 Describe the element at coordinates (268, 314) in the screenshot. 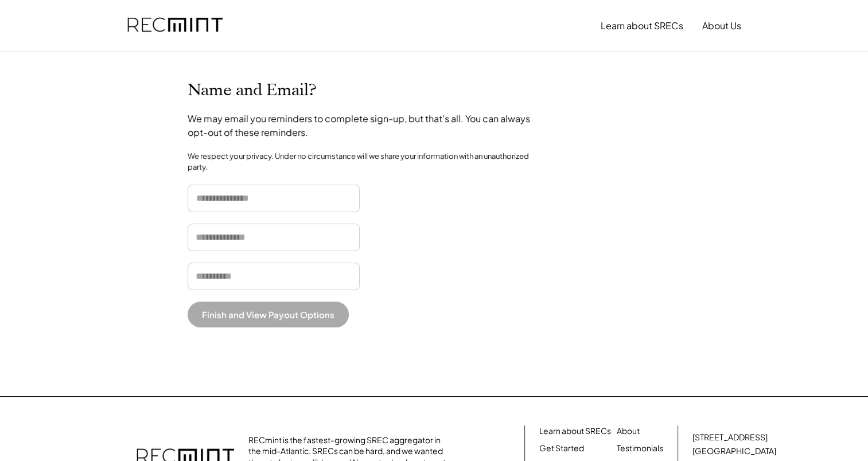

I see `button: Finish and View Payout Options` at that location.